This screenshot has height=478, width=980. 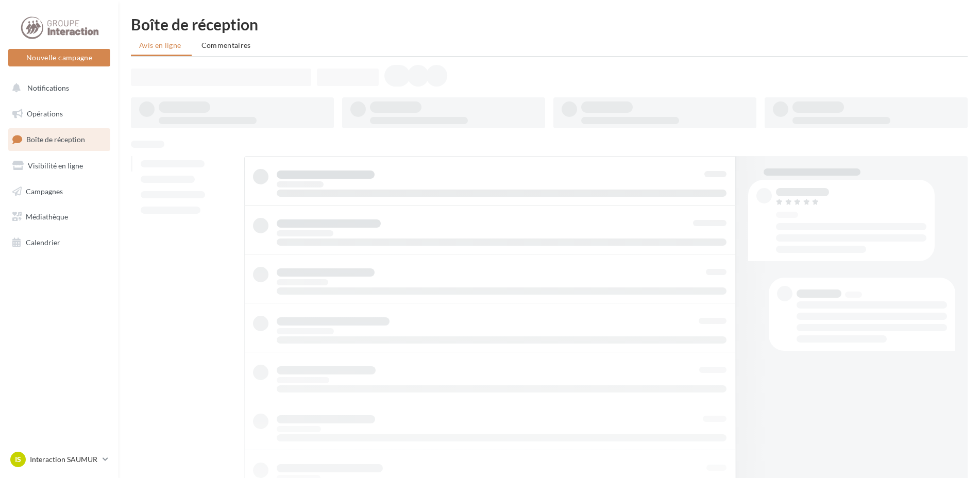 What do you see at coordinates (59, 114) in the screenshot?
I see `a: Opérations` at bounding box center [59, 114].